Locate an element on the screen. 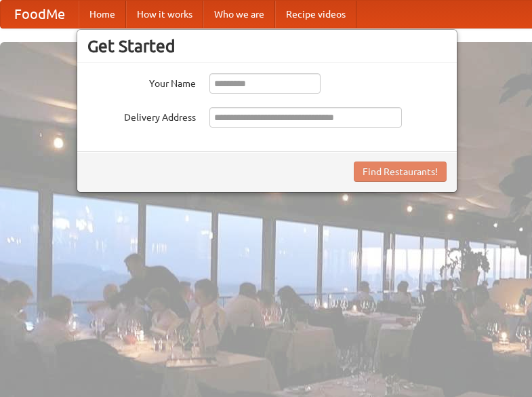 The image size is (532, 397). a: FoodMe is located at coordinates (39, 14).